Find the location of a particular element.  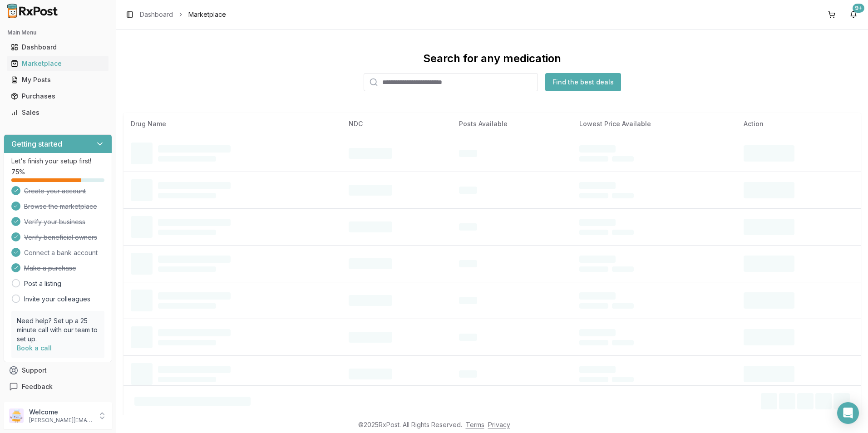

div: Marketplace is located at coordinates (58, 63).